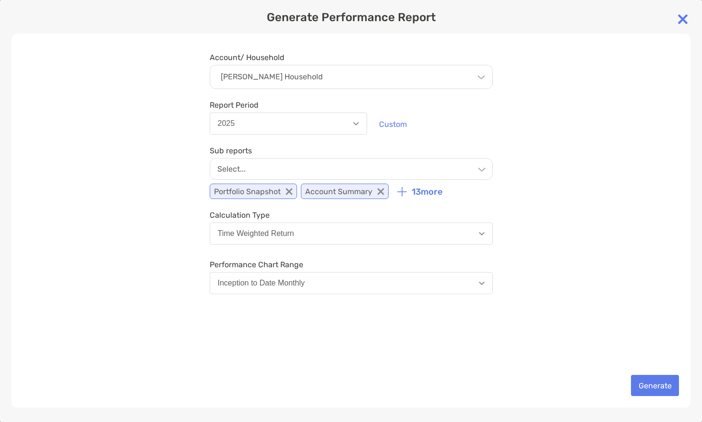  What do you see at coordinates (289, 105) in the screenshot?
I see `span: Report Period` at bounding box center [289, 105].